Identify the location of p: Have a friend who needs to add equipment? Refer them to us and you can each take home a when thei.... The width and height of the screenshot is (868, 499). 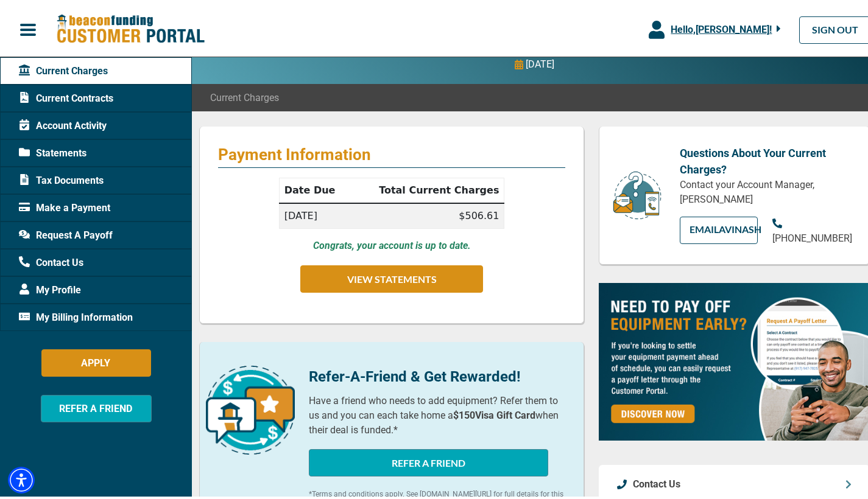
(437, 413).